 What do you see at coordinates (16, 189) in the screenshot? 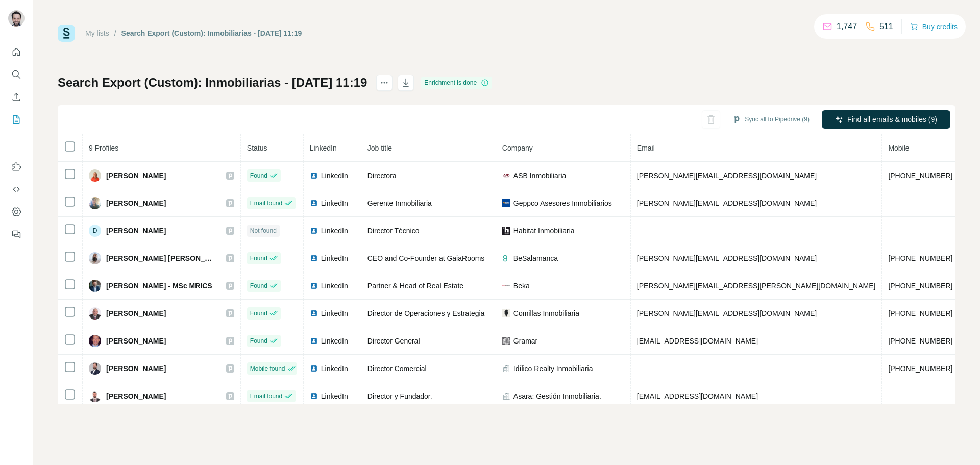
I see `button: Use Surfe API` at bounding box center [16, 189].